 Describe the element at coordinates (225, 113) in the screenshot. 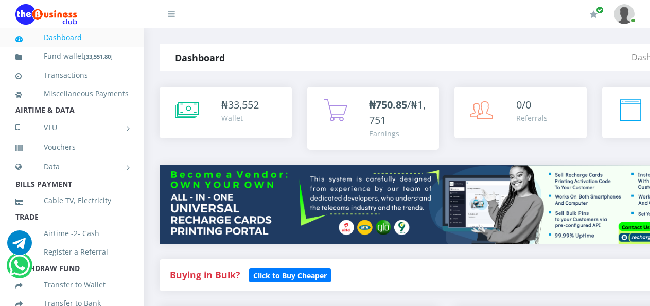

I see `a: ₦33,552 Wallet` at that location.